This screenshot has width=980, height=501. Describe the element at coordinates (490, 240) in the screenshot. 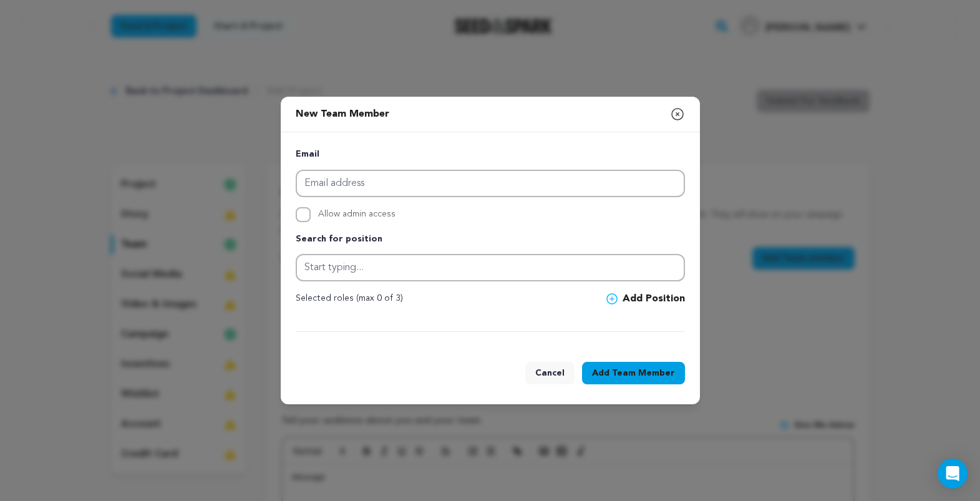

I see `p: Search for position` at that location.